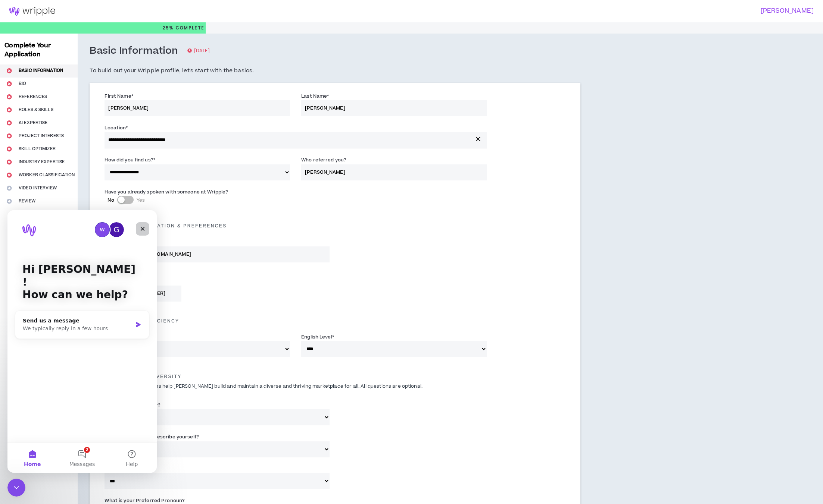  What do you see at coordinates (75, 254) in the screenshot?
I see `span: Messages` at bounding box center [75, 254].